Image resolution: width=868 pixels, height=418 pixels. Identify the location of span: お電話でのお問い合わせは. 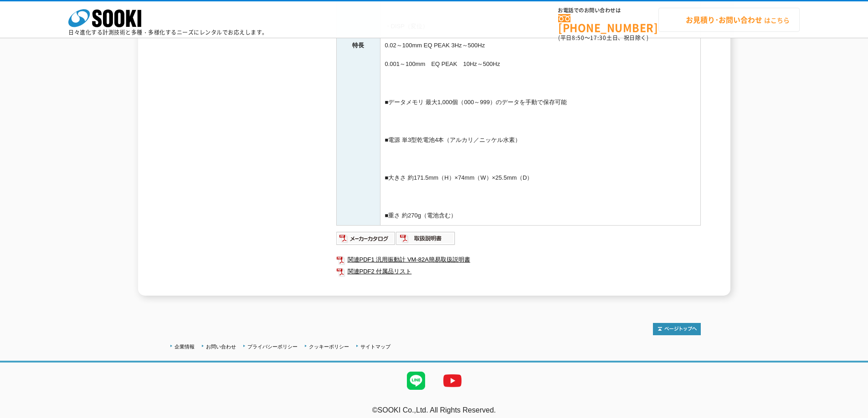
(609, 10).